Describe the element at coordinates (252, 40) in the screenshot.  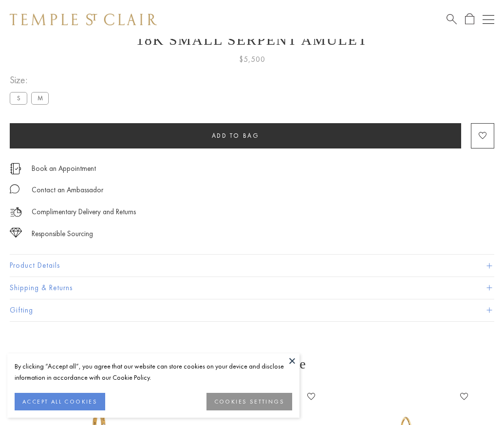
I see `h1: 18K Small Serpent Amulet` at that location.